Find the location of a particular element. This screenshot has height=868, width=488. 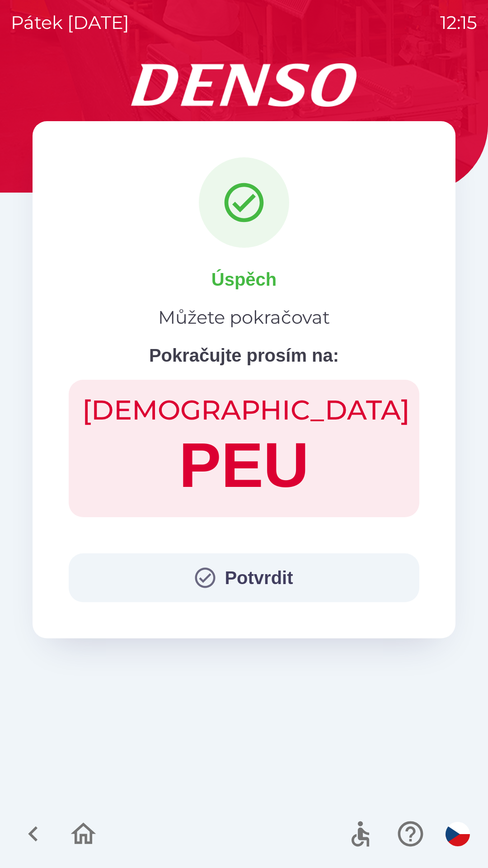

img: cs flag is located at coordinates (458, 834).